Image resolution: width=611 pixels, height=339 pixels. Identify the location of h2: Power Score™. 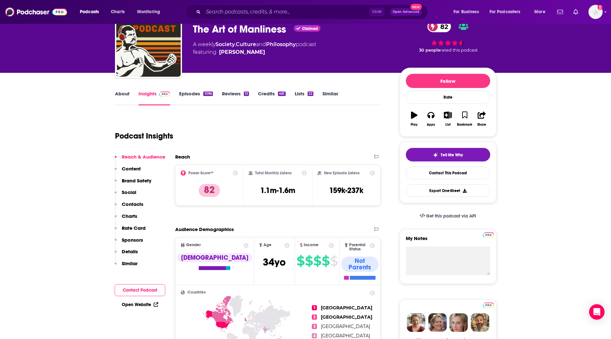
(201, 173).